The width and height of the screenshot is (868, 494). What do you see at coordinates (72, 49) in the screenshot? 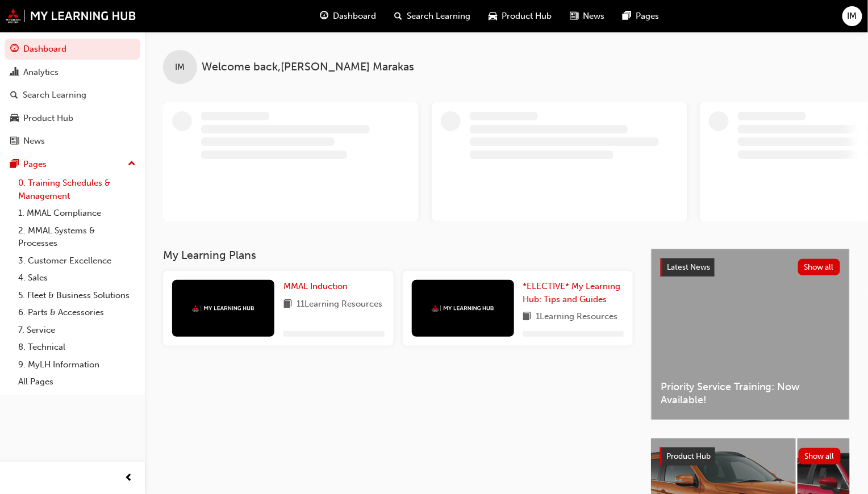
I see `a: Dashboard` at bounding box center [72, 49].